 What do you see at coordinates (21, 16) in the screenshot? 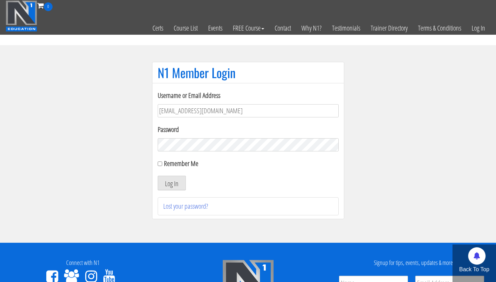
I see `img: n1-education` at bounding box center [21, 16].